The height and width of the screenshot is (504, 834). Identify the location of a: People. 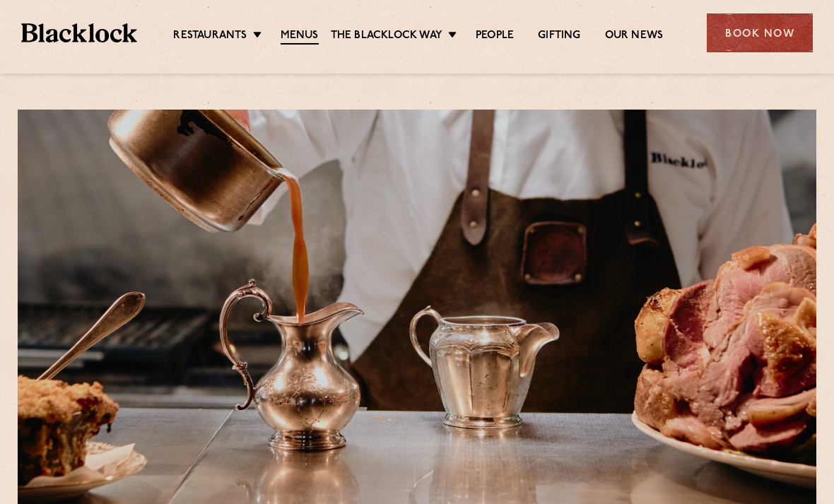
(495, 36).